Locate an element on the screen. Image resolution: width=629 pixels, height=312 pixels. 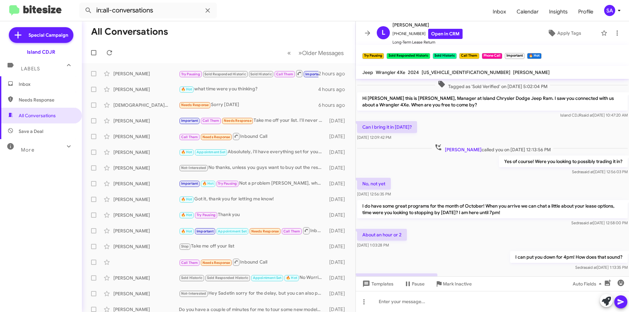
small: Phone Call is located at coordinates (492, 56).